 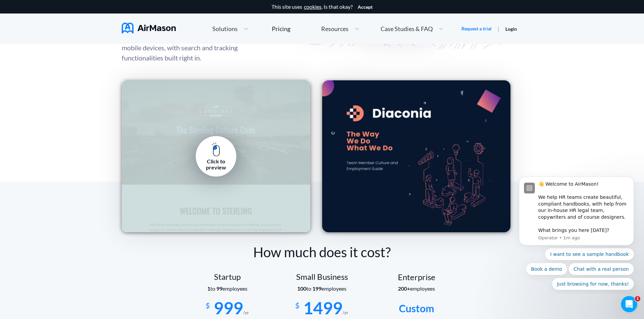 What do you see at coordinates (417, 309) in the screenshot?
I see `div: Custom` at bounding box center [417, 309].